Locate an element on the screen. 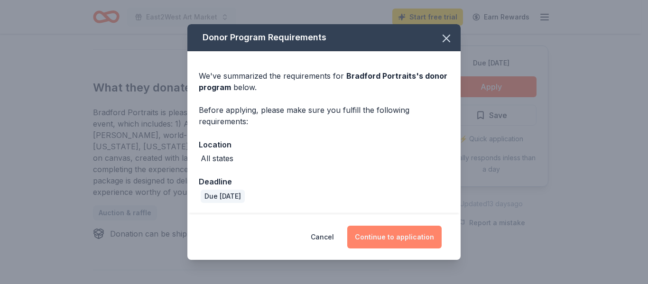  div: Donor Program Requirements is located at coordinates (324, 37).